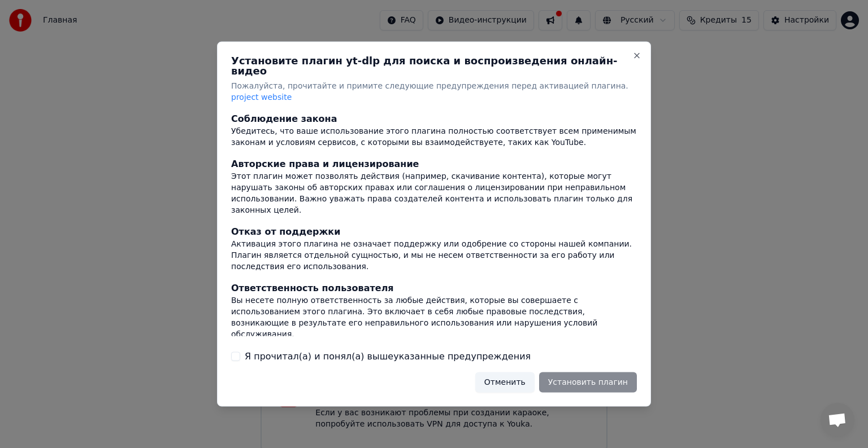  What do you see at coordinates (434, 232) in the screenshot?
I see `div: Отказ от поддержки` at bounding box center [434, 232].